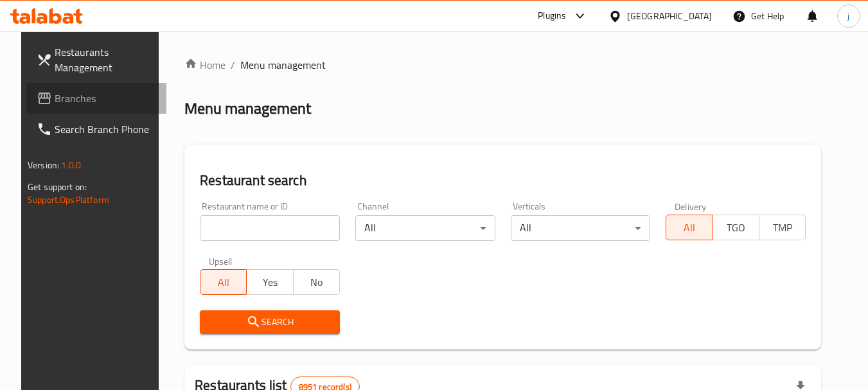  I want to click on button: Search, so click(270, 322).